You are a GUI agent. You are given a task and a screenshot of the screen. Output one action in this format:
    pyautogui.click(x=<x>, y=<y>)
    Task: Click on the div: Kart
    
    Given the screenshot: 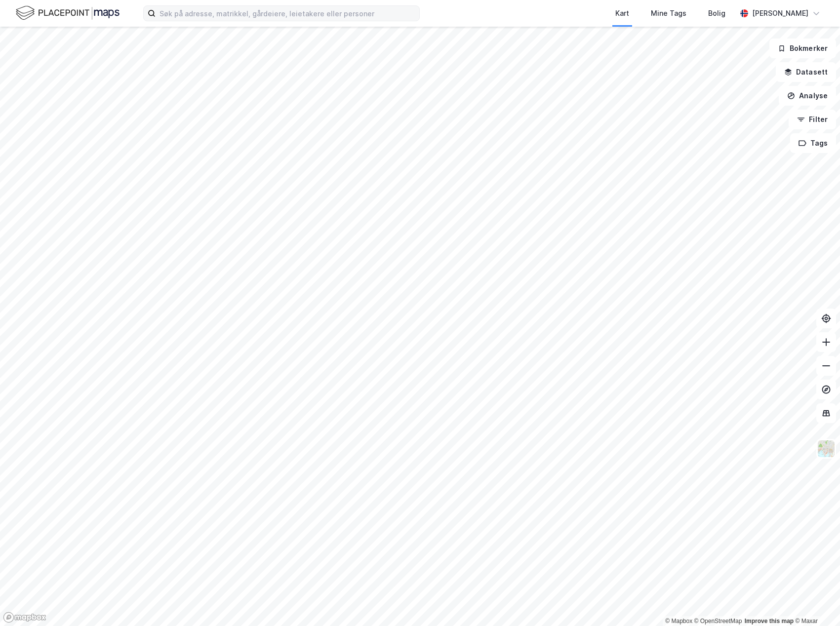 What is the action you would take?
    pyautogui.click(x=623, y=13)
    